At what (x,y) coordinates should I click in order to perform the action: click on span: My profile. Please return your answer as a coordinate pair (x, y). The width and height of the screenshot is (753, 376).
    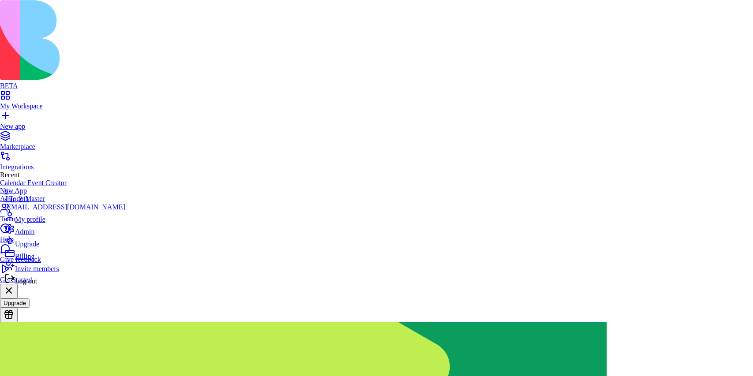
    Looking at the image, I should click on (30, 219).